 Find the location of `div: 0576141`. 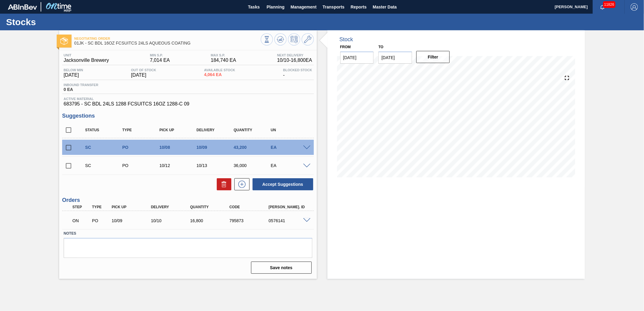

div: 0576141 is located at coordinates (289, 220).